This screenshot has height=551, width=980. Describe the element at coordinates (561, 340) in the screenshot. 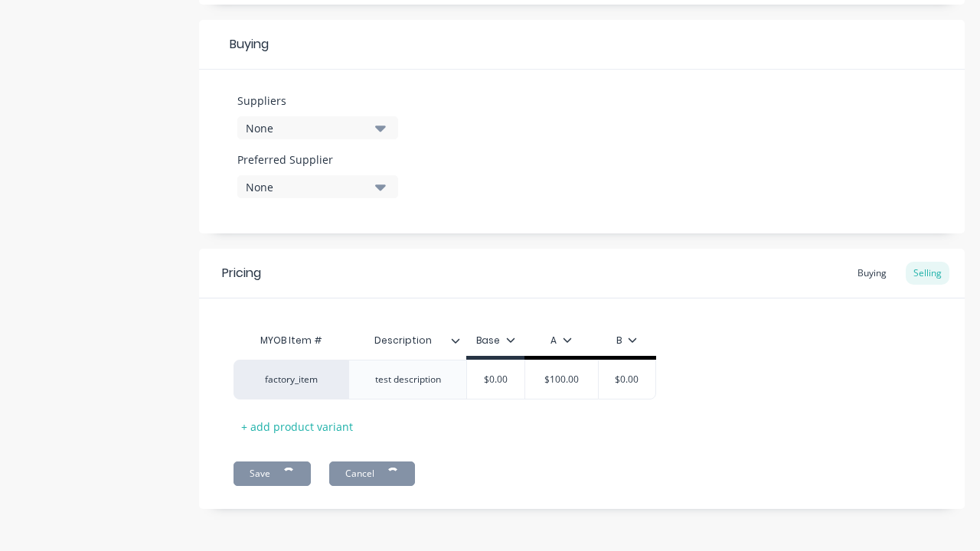

I see `div: A` at that location.